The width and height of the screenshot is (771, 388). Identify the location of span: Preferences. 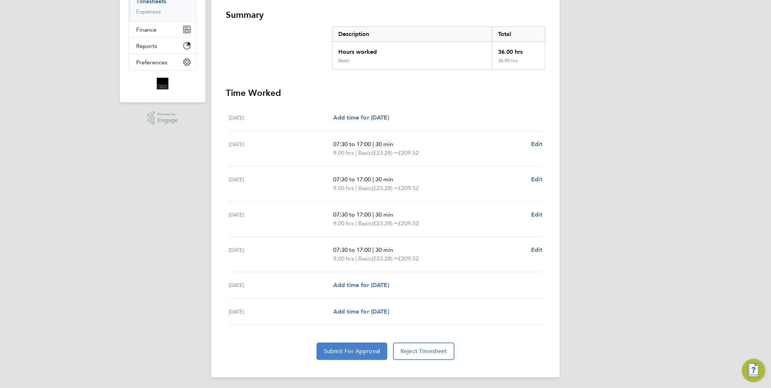
(152, 62).